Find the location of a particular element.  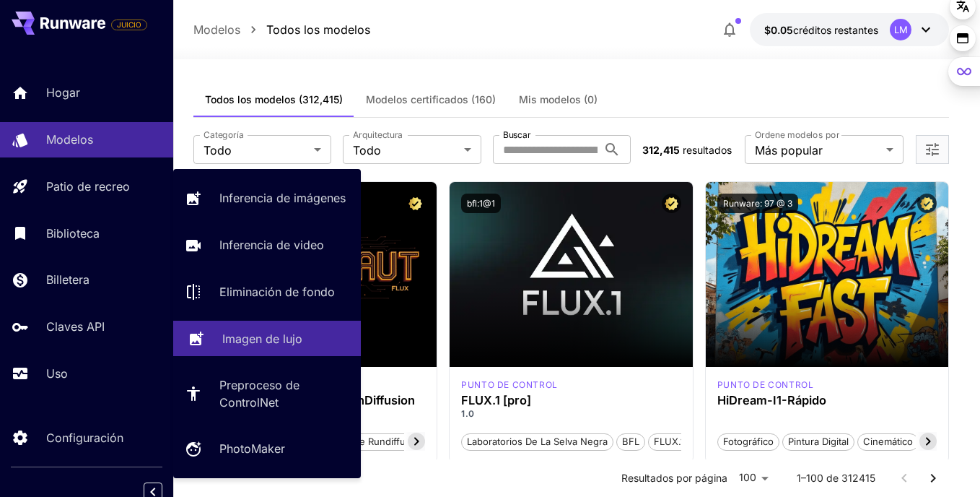

p: Todos los modelos is located at coordinates (318, 30).